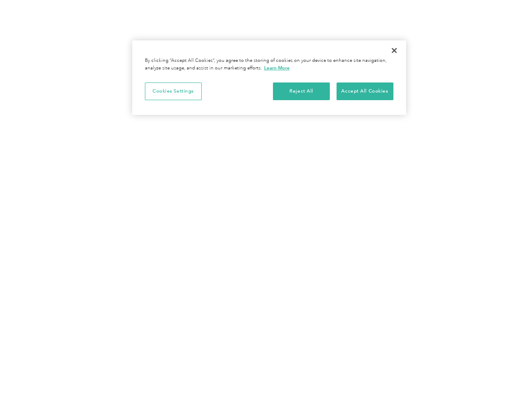 This screenshot has width=532, height=404. I want to click on button: Close, so click(394, 51).